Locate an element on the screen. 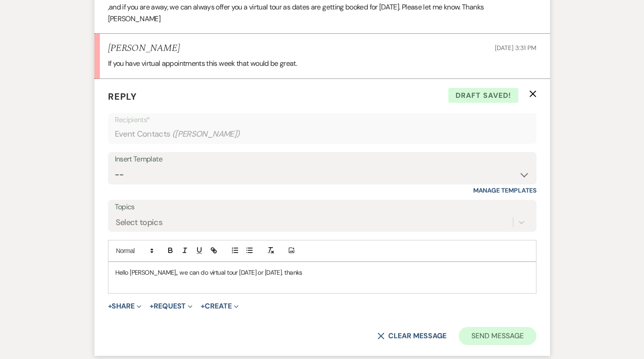 Image resolution: width=644 pixels, height=359 pixels. button: Request is located at coordinates (171, 307).